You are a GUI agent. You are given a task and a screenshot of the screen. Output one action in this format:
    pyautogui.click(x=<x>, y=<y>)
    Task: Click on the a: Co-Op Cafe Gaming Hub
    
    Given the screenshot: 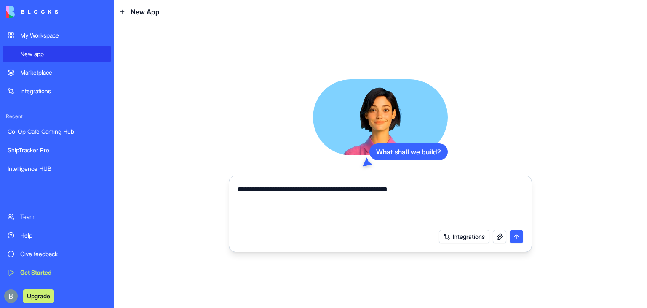 What is the action you would take?
    pyautogui.click(x=57, y=132)
    